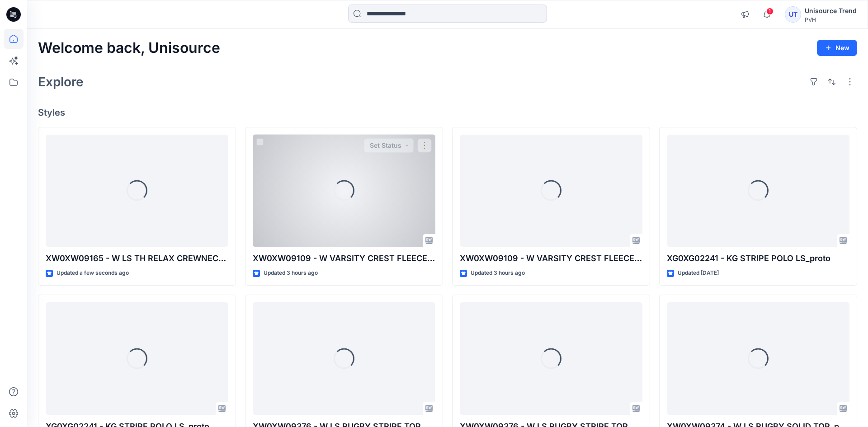 The width and height of the screenshot is (868, 427). What do you see at coordinates (758, 259) in the screenshot?
I see `p: XG0XG02241 - KG STRIPE POLO LS_proto` at bounding box center [758, 259].